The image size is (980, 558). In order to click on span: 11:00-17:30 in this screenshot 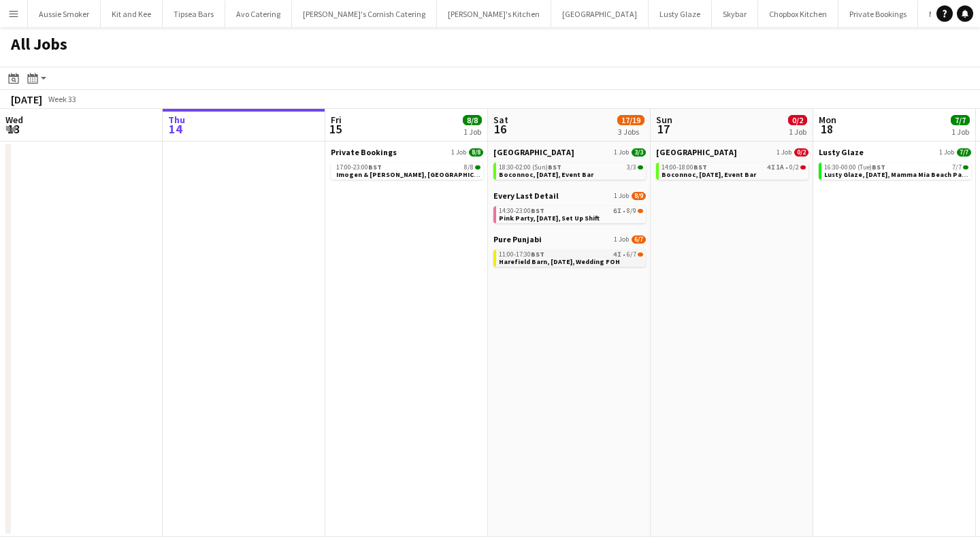, I will do `click(521, 254)`.